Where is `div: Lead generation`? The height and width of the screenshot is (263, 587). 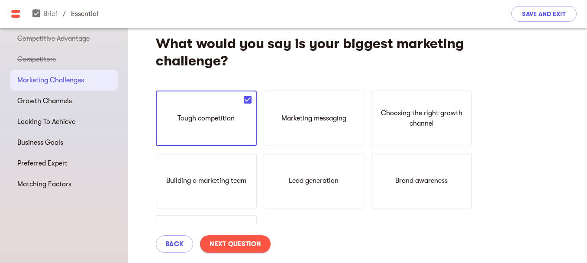
div: Lead generation is located at coordinates (314, 181).